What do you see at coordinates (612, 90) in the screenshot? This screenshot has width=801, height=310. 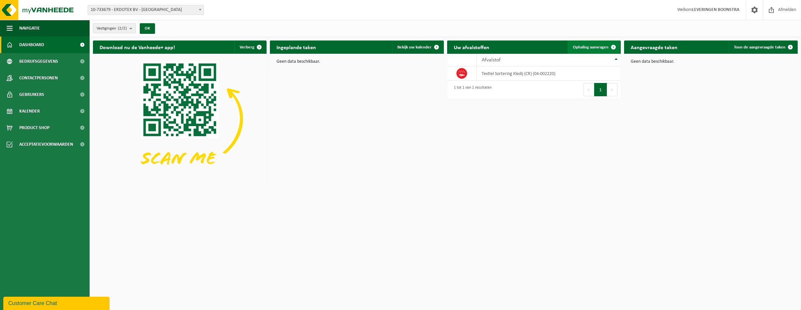 I see `button: Next` at bounding box center [612, 90].